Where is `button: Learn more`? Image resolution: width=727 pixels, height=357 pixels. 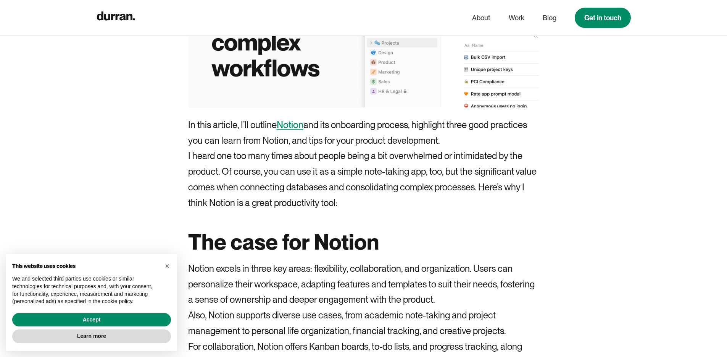 button: Learn more is located at coordinates (92, 336).